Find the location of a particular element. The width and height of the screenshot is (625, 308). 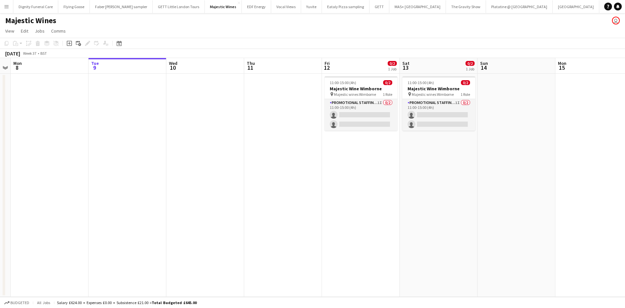

a: Jobs is located at coordinates (40, 31).